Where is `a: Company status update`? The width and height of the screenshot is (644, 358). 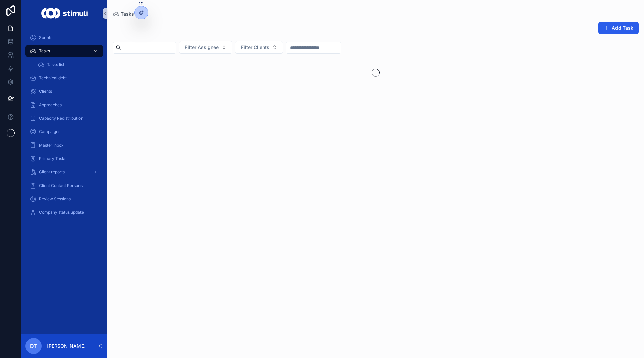 a: Company status update is located at coordinates (65, 213).